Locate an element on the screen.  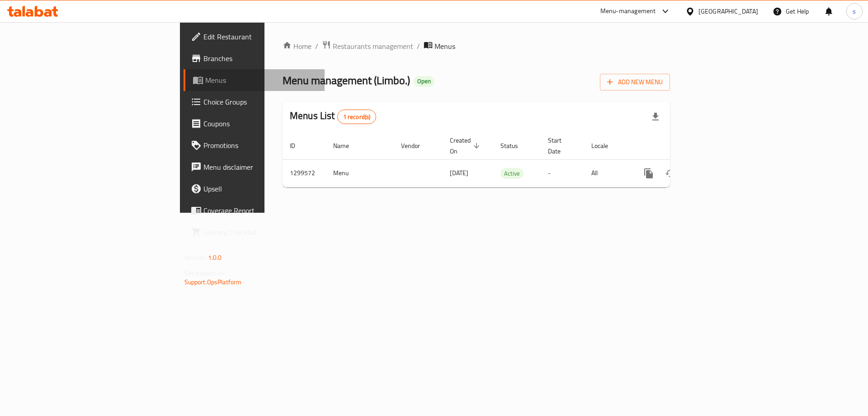
a: Menus is located at coordinates (254, 80).